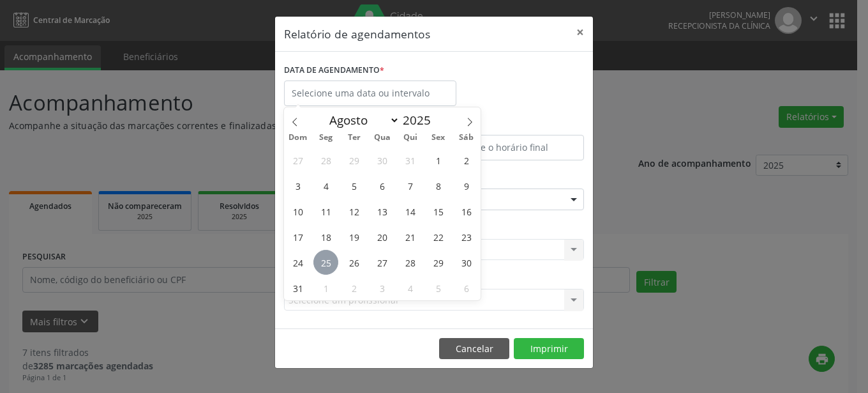 Image resolution: width=868 pixels, height=393 pixels. What do you see at coordinates (382, 185) in the screenshot?
I see `span: Agosto 6, 2025` at bounding box center [382, 185].